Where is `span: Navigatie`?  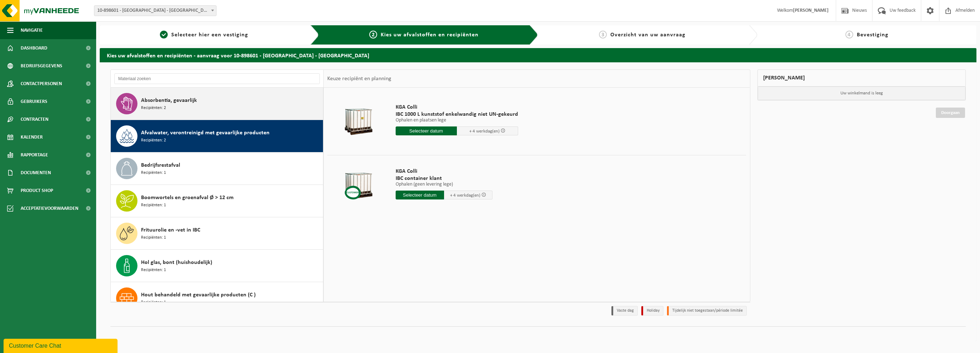 span: Navigatie is located at coordinates (32, 30).